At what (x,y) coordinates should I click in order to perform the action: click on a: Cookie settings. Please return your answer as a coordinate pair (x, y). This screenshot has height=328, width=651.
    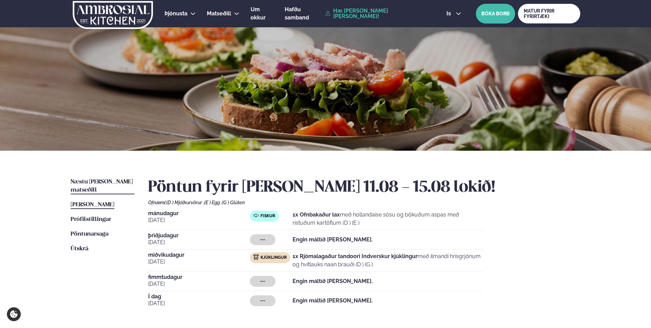
    Looking at the image, I should click on (14, 314).